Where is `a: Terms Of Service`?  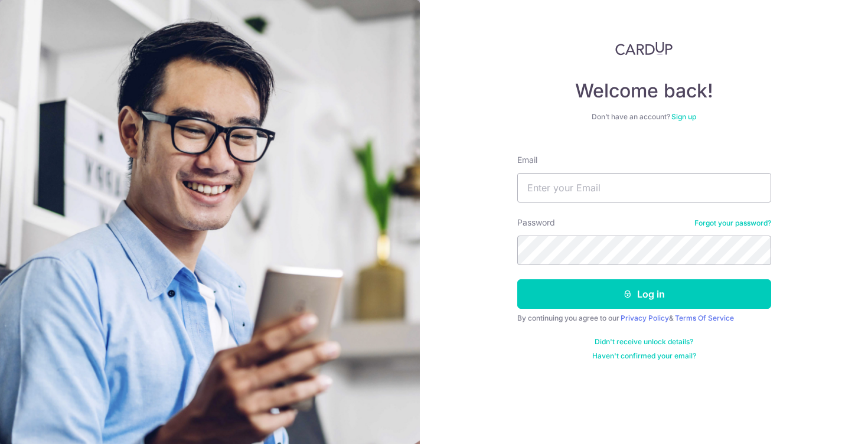 a: Terms Of Service is located at coordinates (704, 318).